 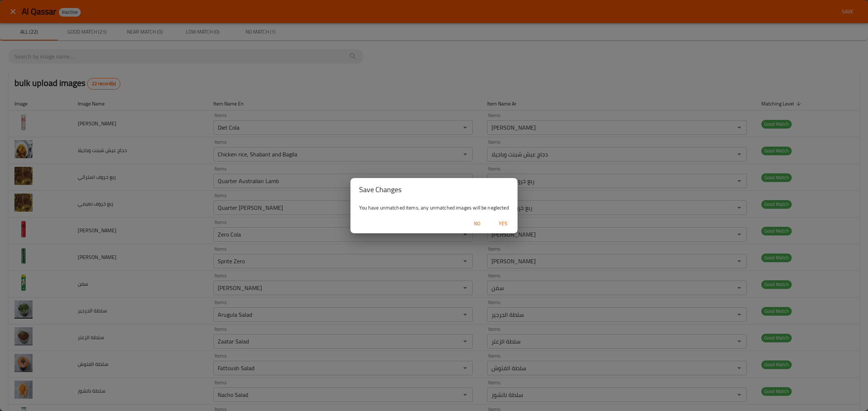 What do you see at coordinates (477, 224) in the screenshot?
I see `button: No` at bounding box center [477, 224].